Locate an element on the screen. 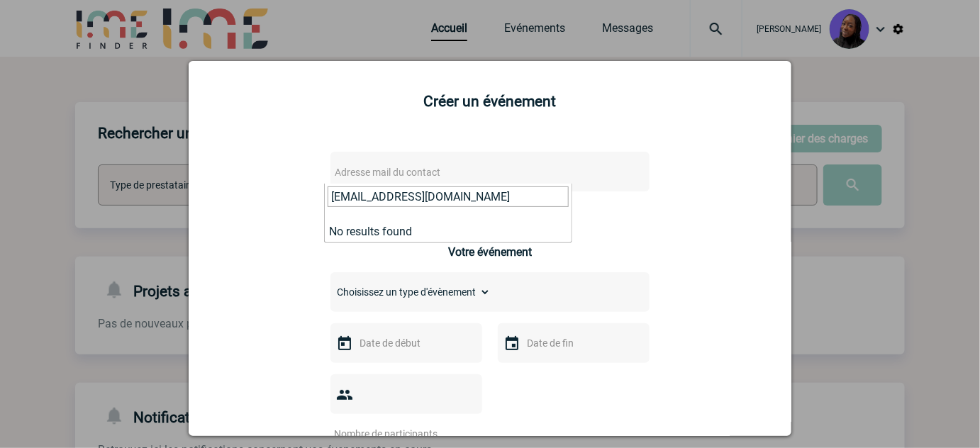 The height and width of the screenshot is (448, 980). input: Date de début is located at coordinates (405, 343).